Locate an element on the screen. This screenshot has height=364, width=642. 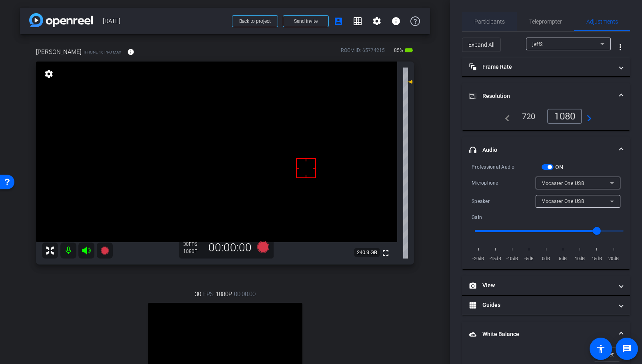
mat-icon: message is located at coordinates (627, 349).